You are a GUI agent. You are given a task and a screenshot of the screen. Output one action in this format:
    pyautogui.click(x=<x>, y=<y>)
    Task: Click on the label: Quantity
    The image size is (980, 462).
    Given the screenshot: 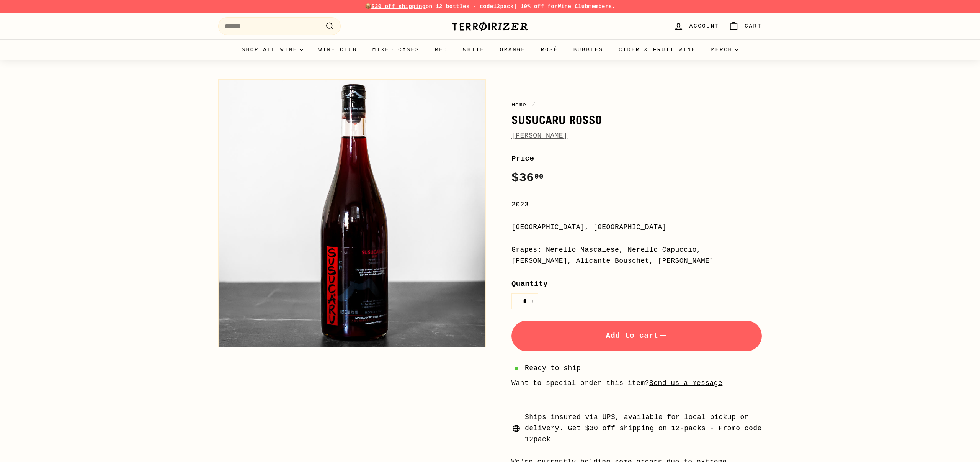 What is the action you would take?
    pyautogui.click(x=637, y=284)
    